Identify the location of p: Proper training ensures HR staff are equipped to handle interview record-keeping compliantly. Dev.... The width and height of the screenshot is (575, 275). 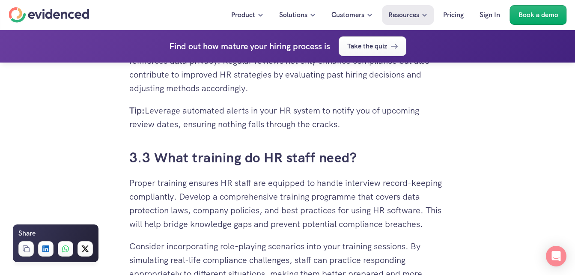
(288, 203).